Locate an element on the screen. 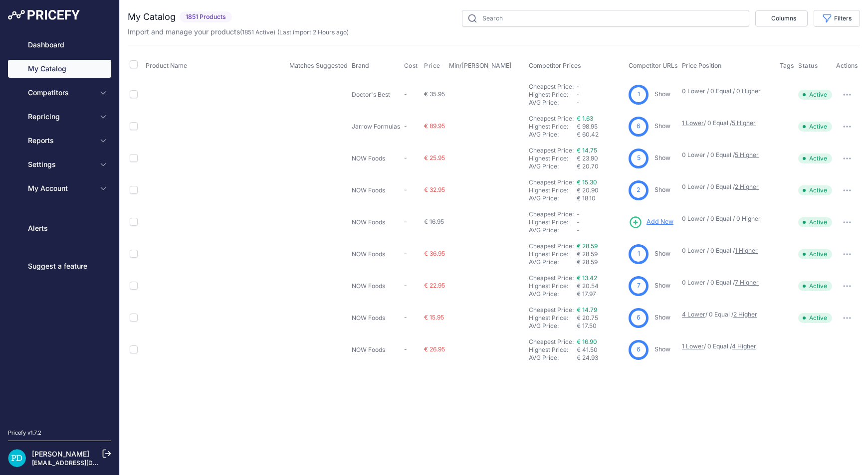  div: € 60.42 is located at coordinates (601, 135).